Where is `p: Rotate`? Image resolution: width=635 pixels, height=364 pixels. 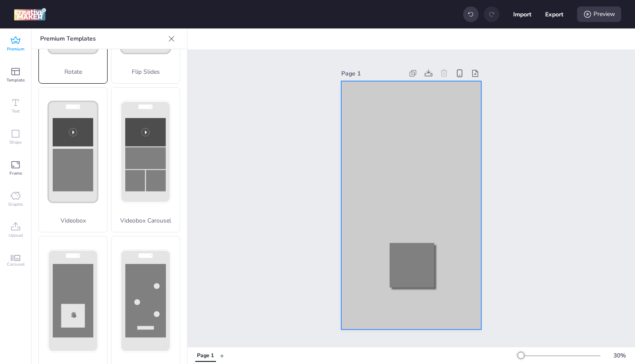 p: Rotate is located at coordinates (73, 72).